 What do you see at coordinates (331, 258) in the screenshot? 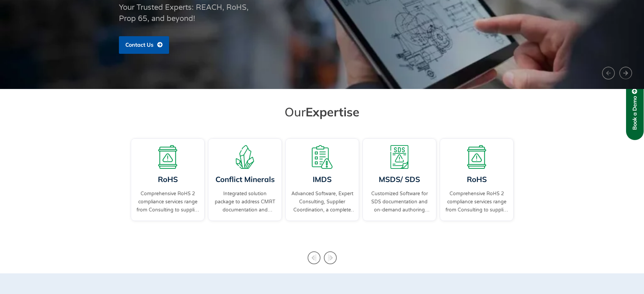
I see `div: Next slide` at bounding box center [331, 258].